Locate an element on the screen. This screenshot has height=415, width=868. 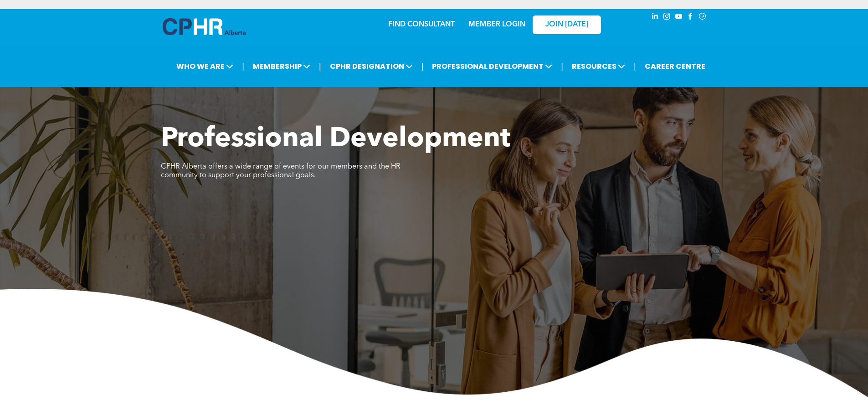
span: PROFESSIONAL DEVELOPMENT is located at coordinates (492, 66).